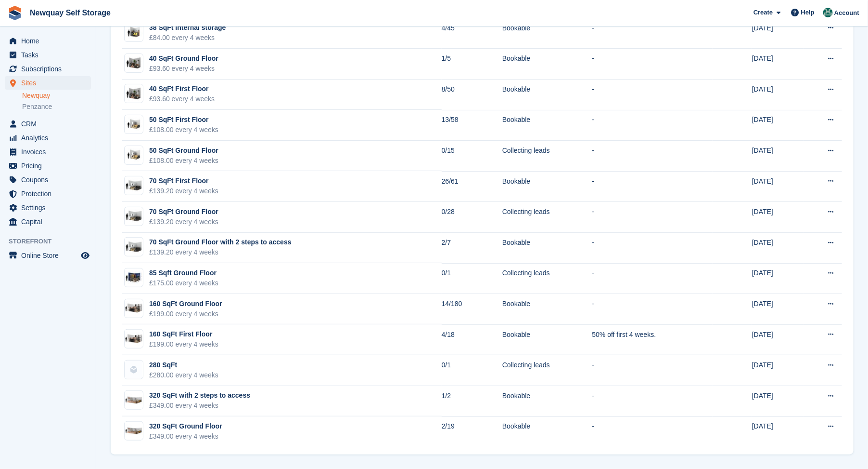 This screenshot has width=868, height=469. I want to click on td: 0/28, so click(472, 217).